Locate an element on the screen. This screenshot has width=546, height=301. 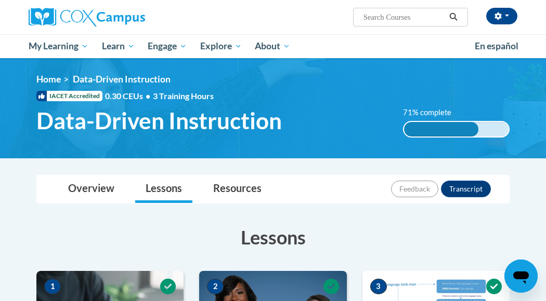
button: Transcript is located at coordinates (466, 189).